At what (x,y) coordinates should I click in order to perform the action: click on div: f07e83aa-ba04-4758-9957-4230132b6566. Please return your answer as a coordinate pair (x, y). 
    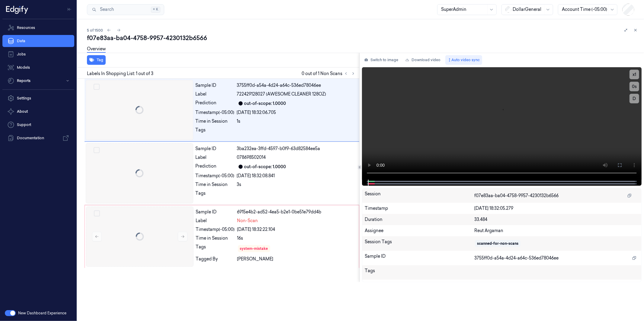
    Looking at the image, I should click on (363, 38).